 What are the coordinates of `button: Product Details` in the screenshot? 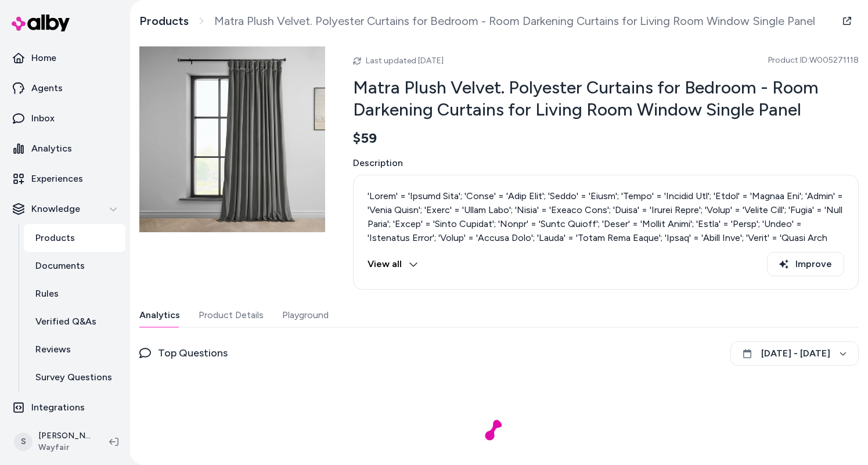 It's located at (231, 315).